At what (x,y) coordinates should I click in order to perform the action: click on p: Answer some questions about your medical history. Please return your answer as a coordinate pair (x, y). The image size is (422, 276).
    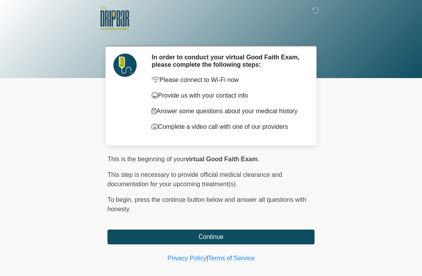
    Looking at the image, I should click on (227, 111).